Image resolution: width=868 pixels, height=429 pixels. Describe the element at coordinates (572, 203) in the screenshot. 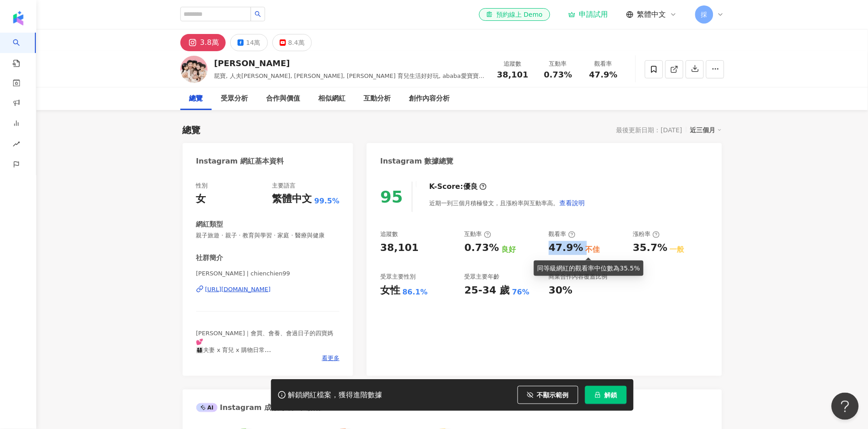

I see `span: 查看說明` at that location.